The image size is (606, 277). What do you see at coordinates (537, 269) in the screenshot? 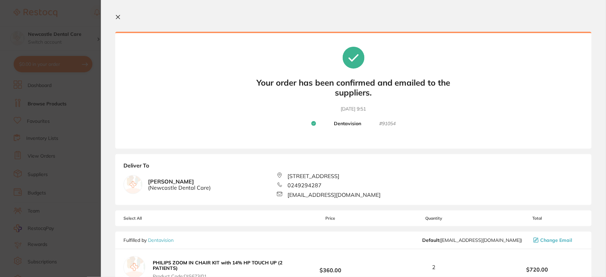
I see `b: $720.00` at bounding box center [537, 269].